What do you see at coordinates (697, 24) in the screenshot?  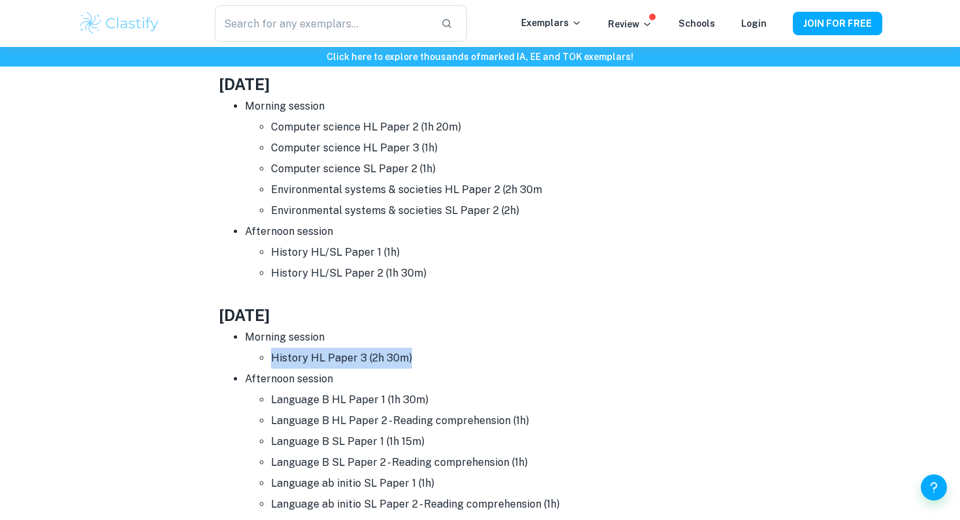 I see `a: Schools` at bounding box center [697, 24].